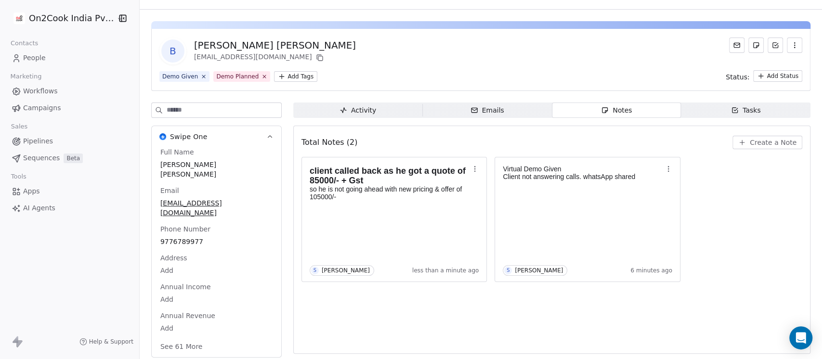 The image size is (822, 359). What do you see at coordinates (188, 316) in the screenshot?
I see `span: Annual Revenue` at bounding box center [188, 316].